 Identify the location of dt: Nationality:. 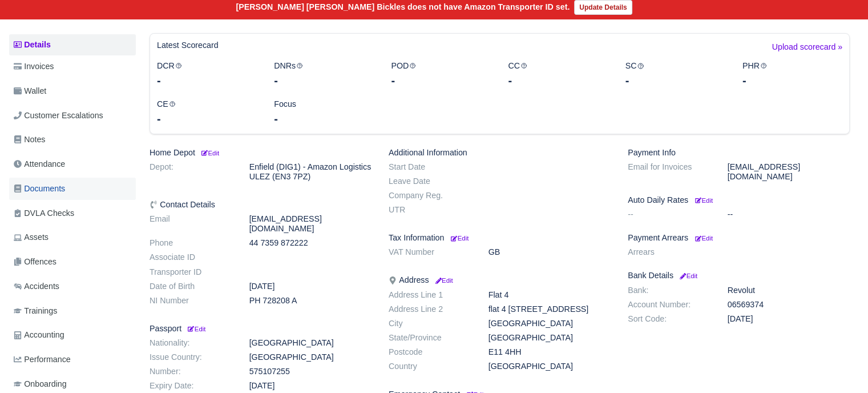
(191, 343).